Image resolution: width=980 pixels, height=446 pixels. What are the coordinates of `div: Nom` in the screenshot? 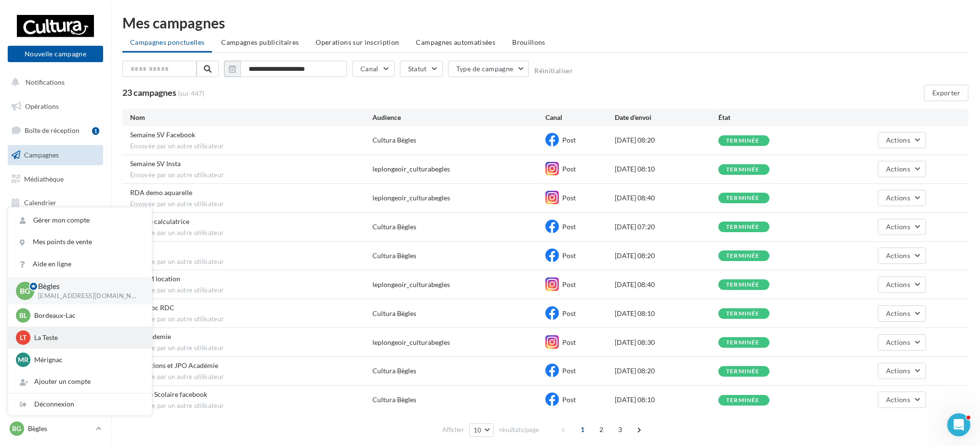 It's located at (251, 118).